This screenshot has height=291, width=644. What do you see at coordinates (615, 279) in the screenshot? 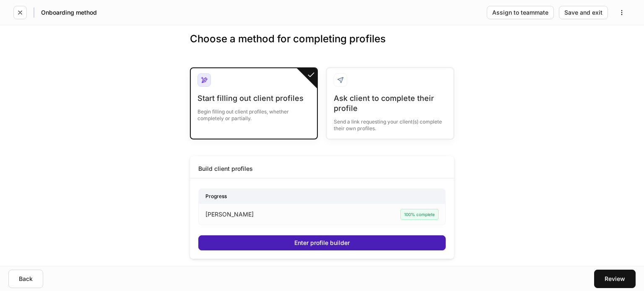
I see `button: Review` at bounding box center [615, 279].